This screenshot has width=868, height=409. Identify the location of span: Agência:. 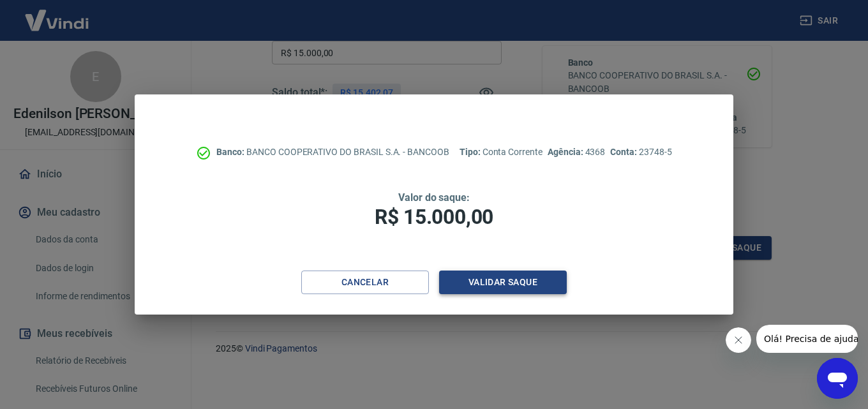
(566, 152).